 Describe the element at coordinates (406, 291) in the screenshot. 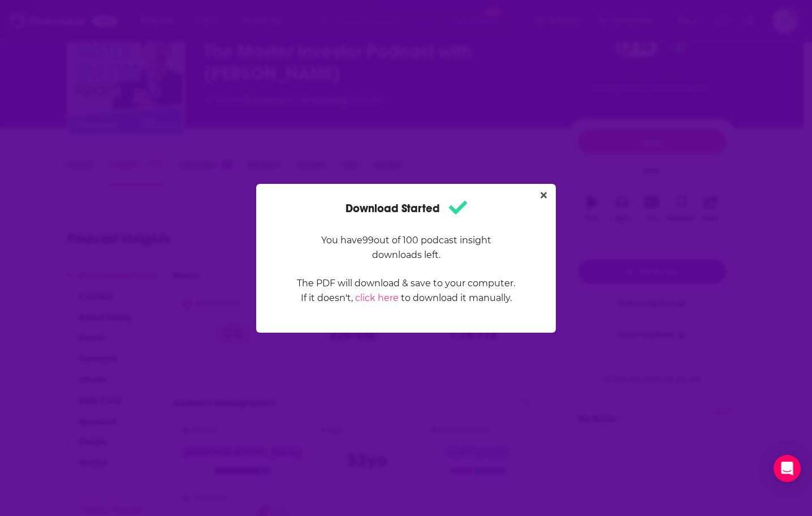

I see `p: The PDF will download & save to your computer. If it doesn't, to download it manually.` at that location.